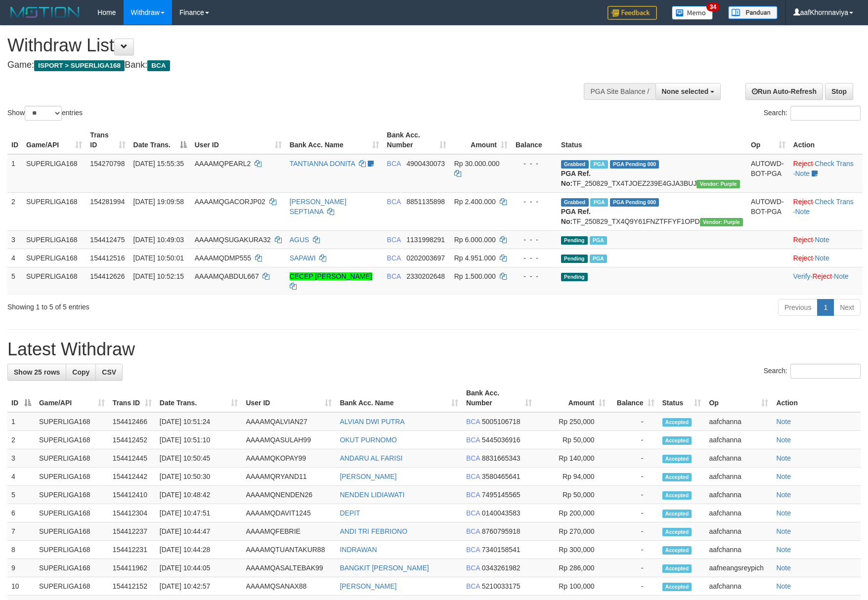 The width and height of the screenshot is (868, 600). What do you see at coordinates (160, 140) in the screenshot?
I see `th: Date Trans.: activate to sort column descending` at bounding box center [160, 140].